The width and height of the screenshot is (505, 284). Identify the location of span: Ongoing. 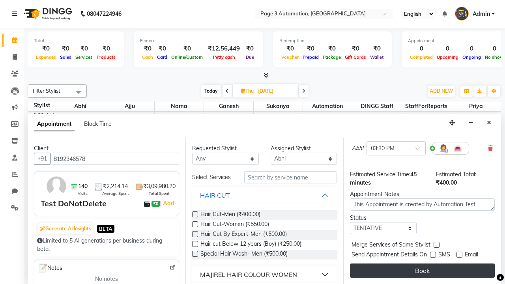
(471, 57).